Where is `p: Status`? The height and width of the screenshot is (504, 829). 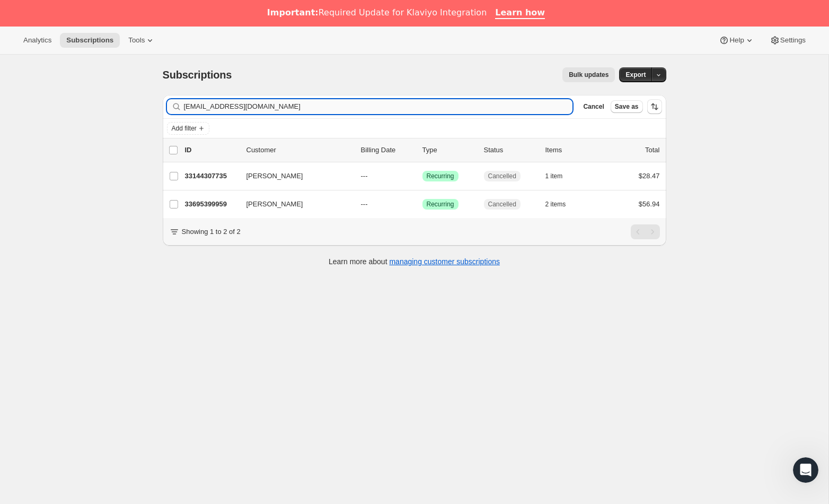 p: Status is located at coordinates (511, 150).